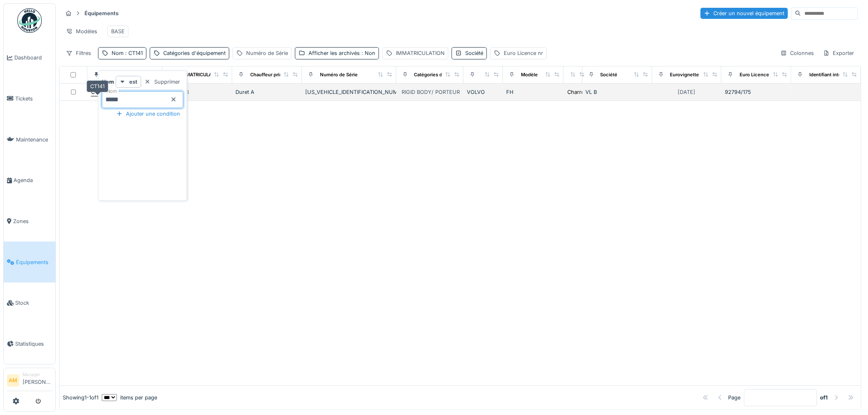 This screenshot has width=868, height=415. I want to click on div: Page, so click(735, 397).